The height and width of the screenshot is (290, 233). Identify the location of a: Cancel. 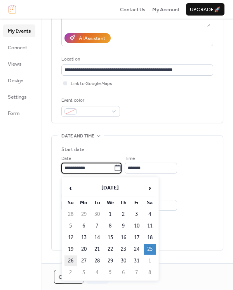
(69, 277).